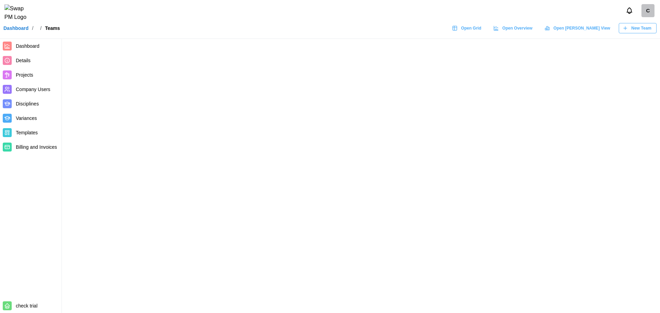 The height and width of the screenshot is (313, 660). I want to click on span: Open Overview, so click(517, 28).